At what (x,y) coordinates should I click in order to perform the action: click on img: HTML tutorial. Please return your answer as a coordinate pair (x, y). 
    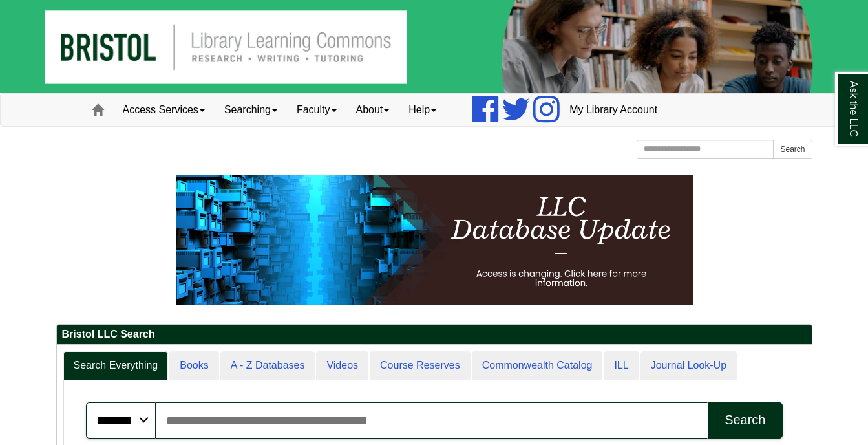
    Looking at the image, I should click on (434, 240).